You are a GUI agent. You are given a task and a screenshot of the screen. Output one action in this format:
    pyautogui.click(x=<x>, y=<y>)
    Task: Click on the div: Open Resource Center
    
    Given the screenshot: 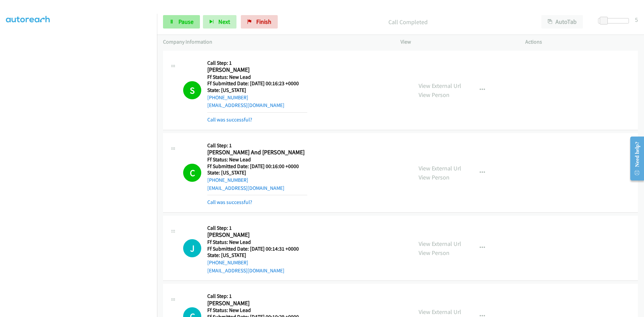 What is the action you would take?
    pyautogui.click(x=12, y=27)
    